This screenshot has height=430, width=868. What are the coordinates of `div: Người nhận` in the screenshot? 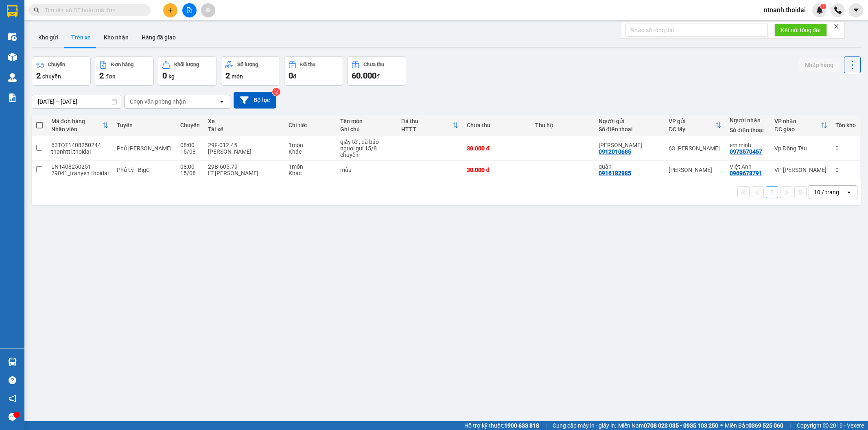 It's located at (748, 120).